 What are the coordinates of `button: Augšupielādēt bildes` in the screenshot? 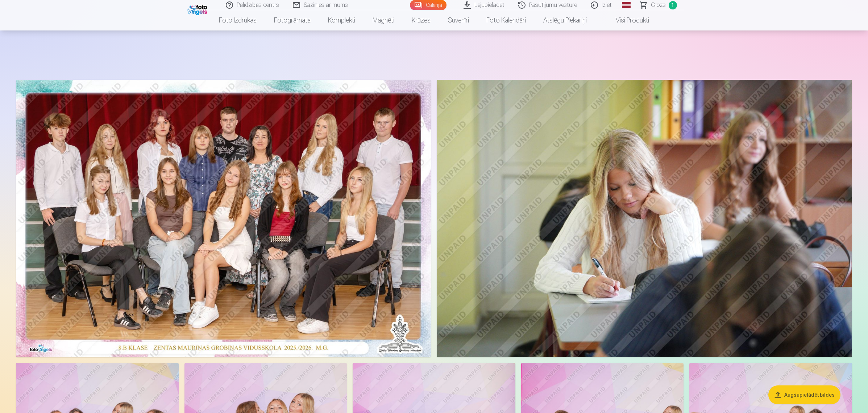 It's located at (804, 394).